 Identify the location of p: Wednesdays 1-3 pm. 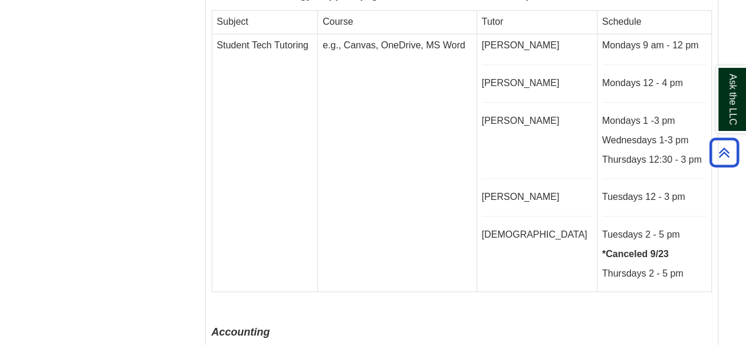
(654, 140).